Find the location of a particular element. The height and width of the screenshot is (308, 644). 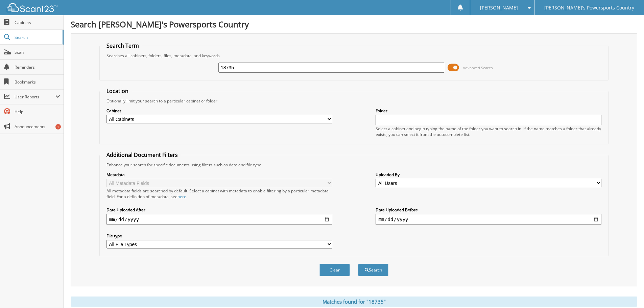

label: Date Uploaded After is located at coordinates (220, 210).